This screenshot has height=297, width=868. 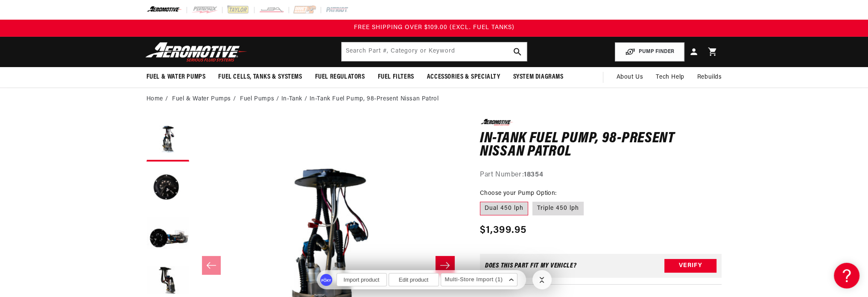 I want to click on li: In-Tank, so click(x=295, y=99).